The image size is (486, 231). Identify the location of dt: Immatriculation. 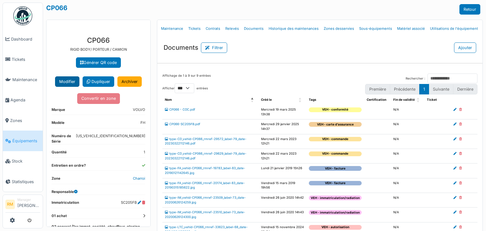
(65, 204).